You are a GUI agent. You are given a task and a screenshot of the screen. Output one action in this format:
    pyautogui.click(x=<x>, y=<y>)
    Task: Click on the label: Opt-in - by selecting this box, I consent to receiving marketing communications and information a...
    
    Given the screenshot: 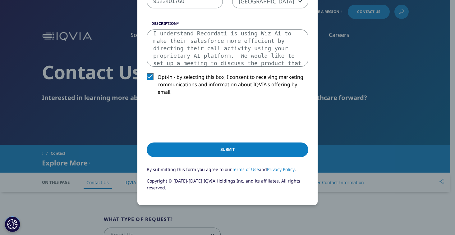 What is the action you would take?
    pyautogui.click(x=227, y=86)
    